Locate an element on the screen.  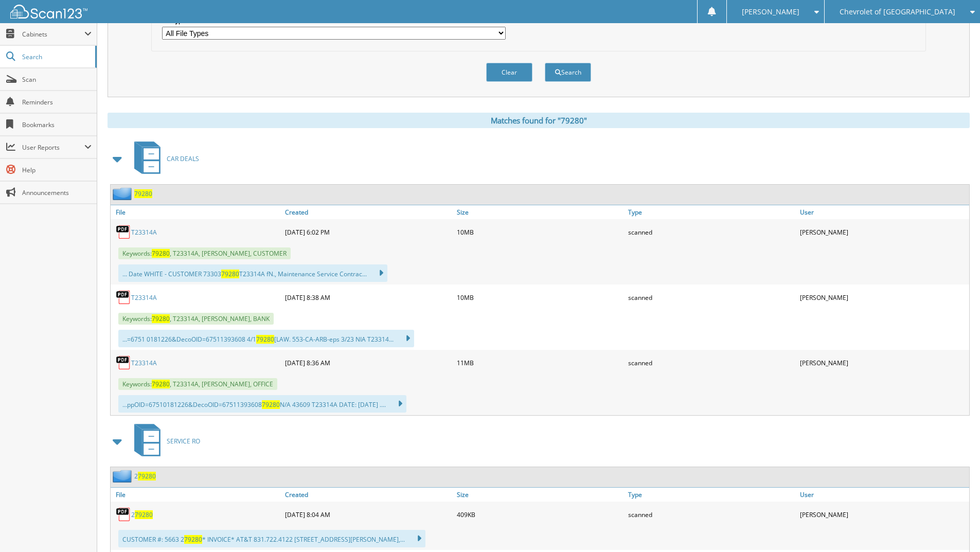
span: CAR DEALS is located at coordinates (183, 158).